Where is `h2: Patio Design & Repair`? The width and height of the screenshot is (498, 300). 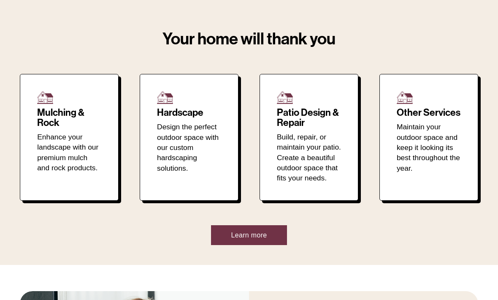 h2: Patio Design & Repair is located at coordinates (309, 118).